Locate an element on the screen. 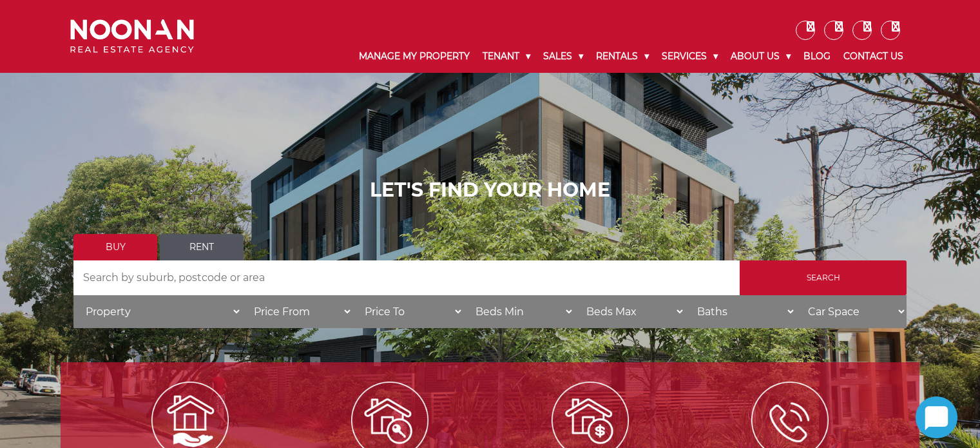 The height and width of the screenshot is (448, 980). a: Blog is located at coordinates (817, 56).